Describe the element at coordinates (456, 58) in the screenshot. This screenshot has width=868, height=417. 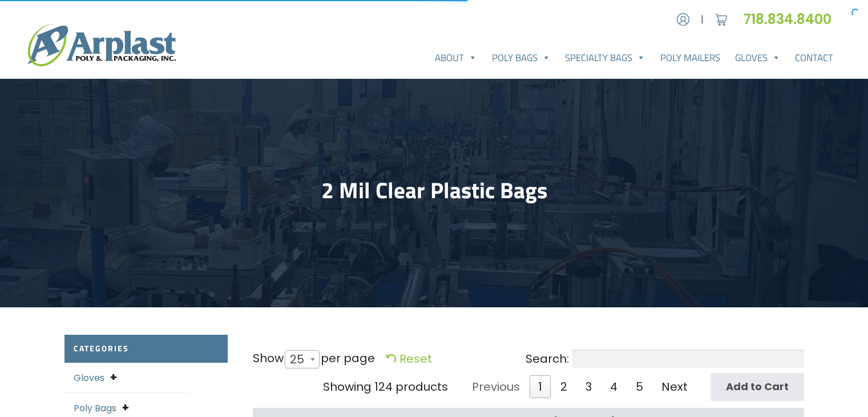
I see `a: About` at that location.